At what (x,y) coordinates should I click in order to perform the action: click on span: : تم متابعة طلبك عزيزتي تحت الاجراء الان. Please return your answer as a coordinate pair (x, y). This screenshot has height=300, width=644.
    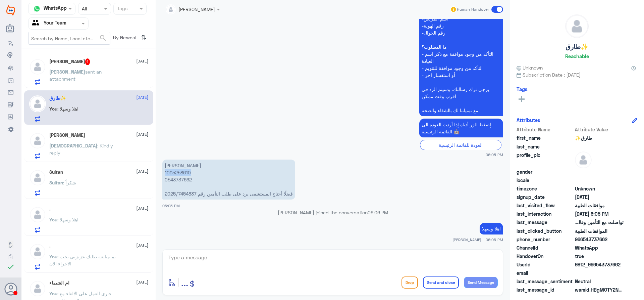
    Looking at the image, I should click on (82, 260).